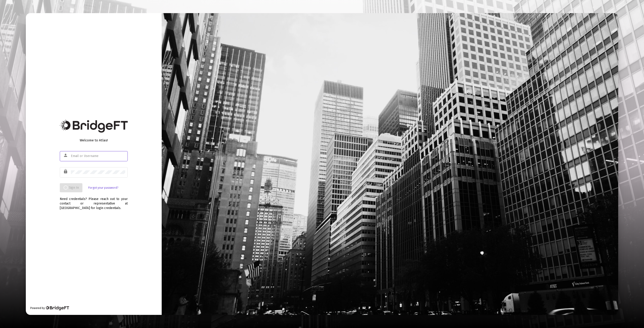 This screenshot has height=328, width=644. Describe the element at coordinates (103, 188) in the screenshot. I see `a: Forgot your password?` at that location.